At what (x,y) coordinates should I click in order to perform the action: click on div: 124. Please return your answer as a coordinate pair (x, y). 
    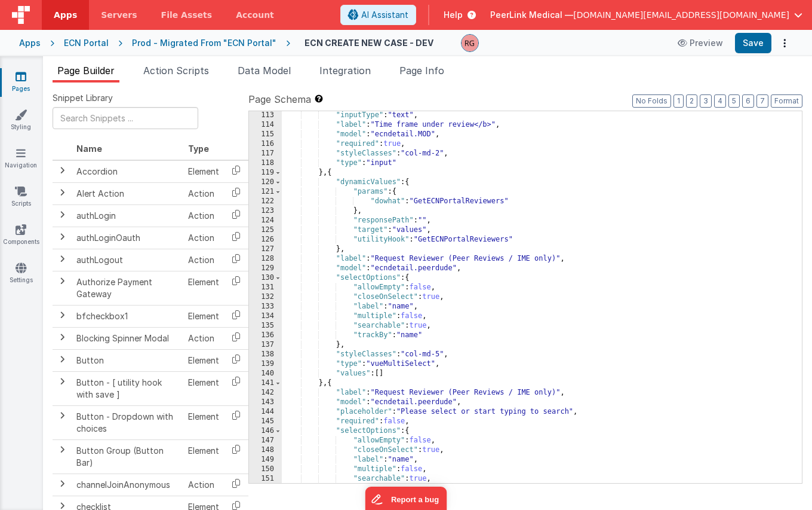
    Looking at the image, I should click on (265, 220).